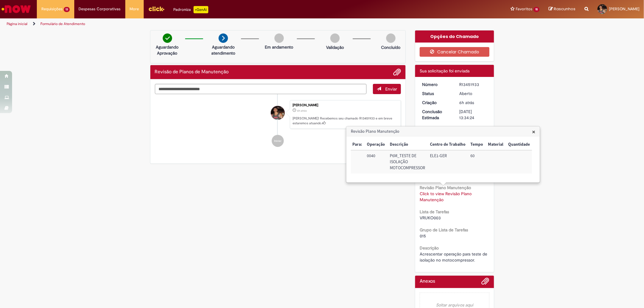 The image size is (644, 308). What do you see at coordinates (454, 257) in the screenshot?
I see `span: Acrescentar operação para teste de isolação no motocompressor.` at bounding box center [454, 257].